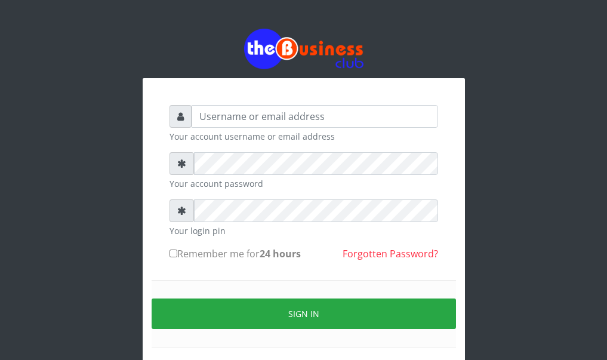 This screenshot has width=607, height=360. I want to click on label: Remember me for, so click(235, 254).